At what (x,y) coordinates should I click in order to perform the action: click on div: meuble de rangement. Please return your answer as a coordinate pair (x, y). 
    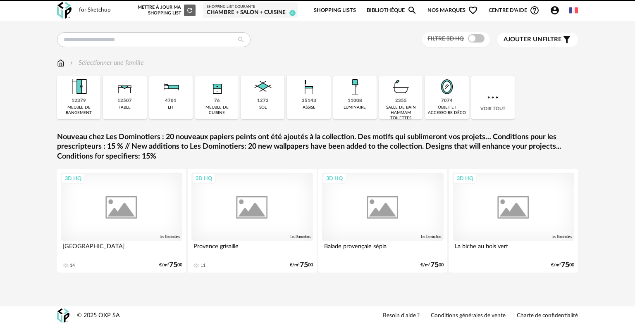
    Looking at the image, I should click on (78, 110).